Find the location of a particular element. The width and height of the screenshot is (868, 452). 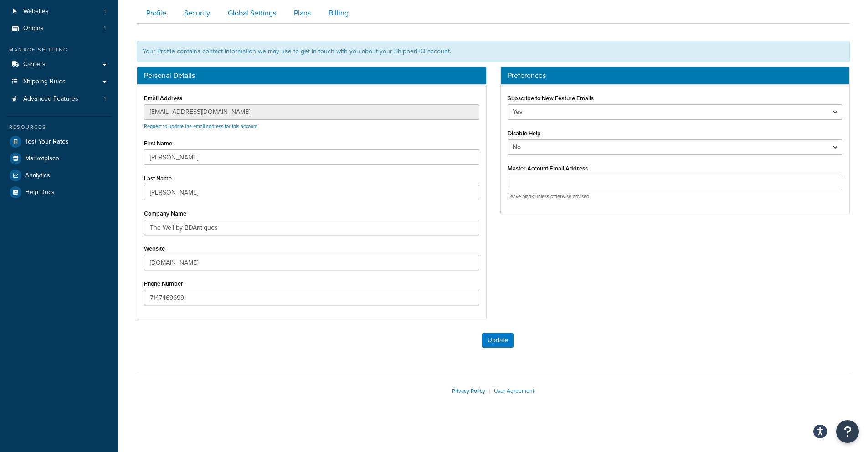

a: Privacy Policy is located at coordinates (468, 391).